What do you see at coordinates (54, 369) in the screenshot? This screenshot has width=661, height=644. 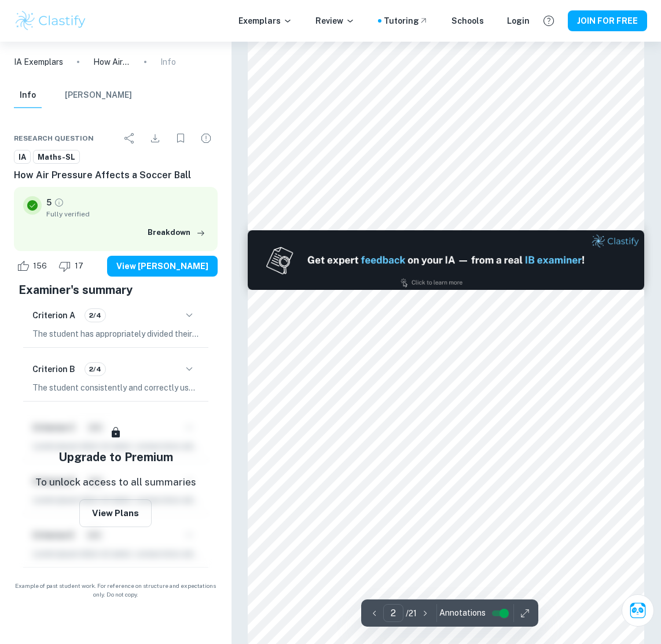 I see `h6: Criterion B` at bounding box center [54, 369].